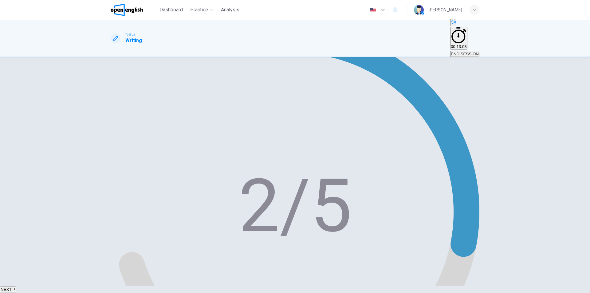 Image resolution: width=590 pixels, height=293 pixels. I want to click on span: TOEFL®, so click(130, 35).